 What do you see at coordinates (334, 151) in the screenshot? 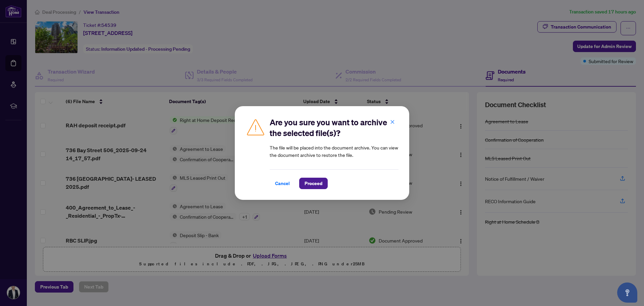
I see `article: The file will be placed into the document archive. You can view the document archive to restore t...` at bounding box center [334, 151].